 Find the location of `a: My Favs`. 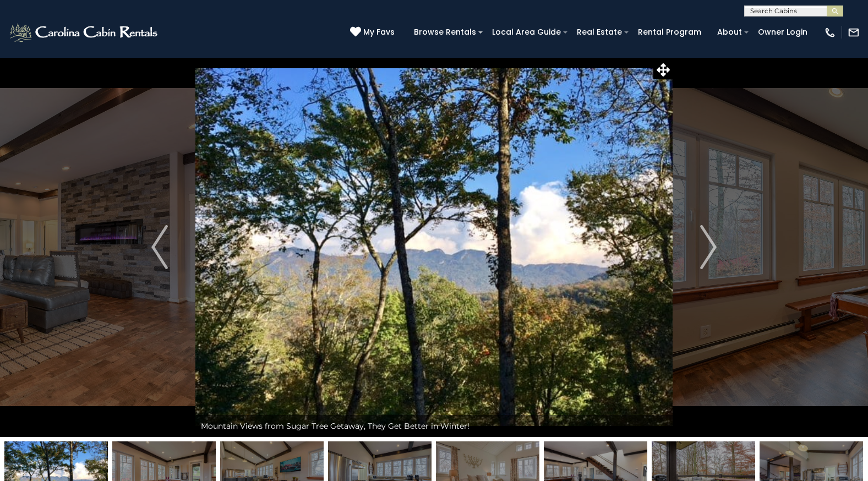

a: My Favs is located at coordinates (374, 33).